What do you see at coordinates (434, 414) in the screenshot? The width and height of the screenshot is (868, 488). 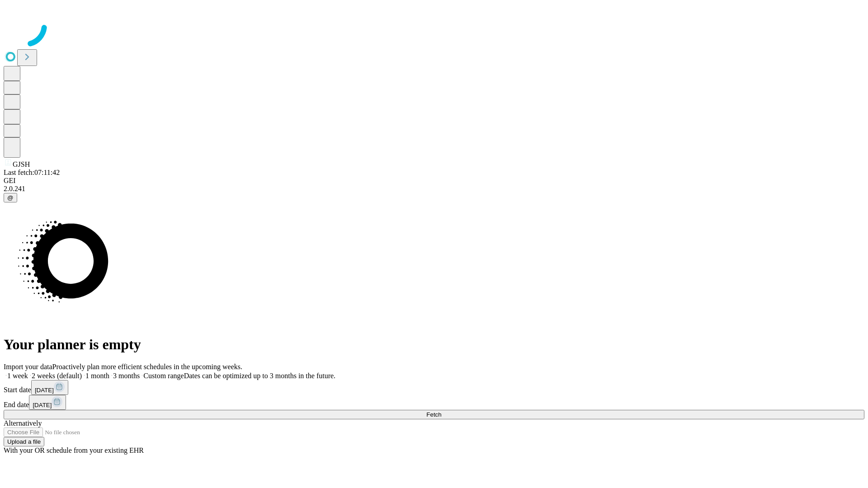 I see `button: Fetch` at bounding box center [434, 414].